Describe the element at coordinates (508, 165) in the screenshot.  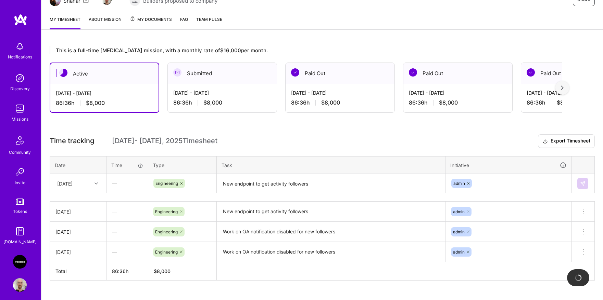
I see `div: Initiative` at that location.